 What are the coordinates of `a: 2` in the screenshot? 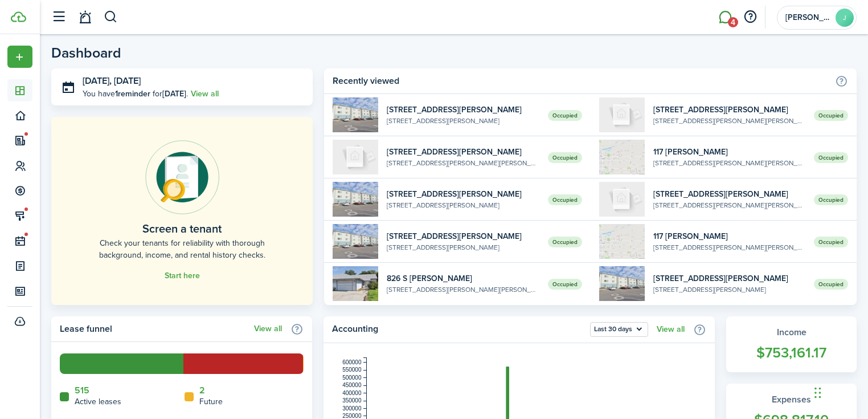 It's located at (202, 390).